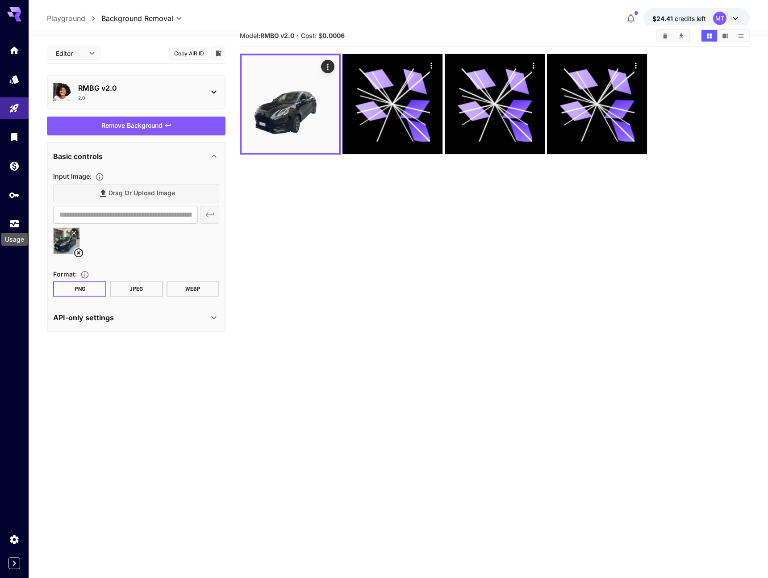 The width and height of the screenshot is (768, 578). Describe the element at coordinates (189, 53) in the screenshot. I see `button: Copy AIR ID` at that location.